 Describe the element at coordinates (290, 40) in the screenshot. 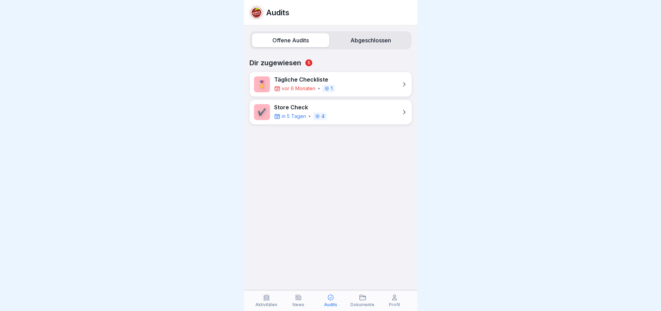

I see `label: Offene Audits` at that location.